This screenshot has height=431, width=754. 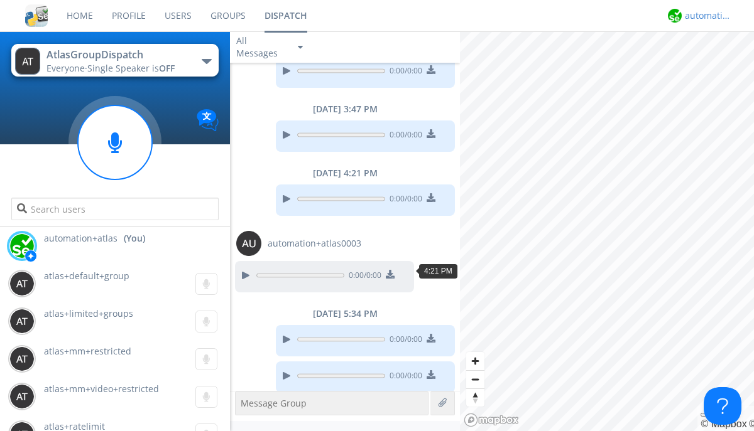 I want to click on div: Everyone ·, so click(x=117, y=68).